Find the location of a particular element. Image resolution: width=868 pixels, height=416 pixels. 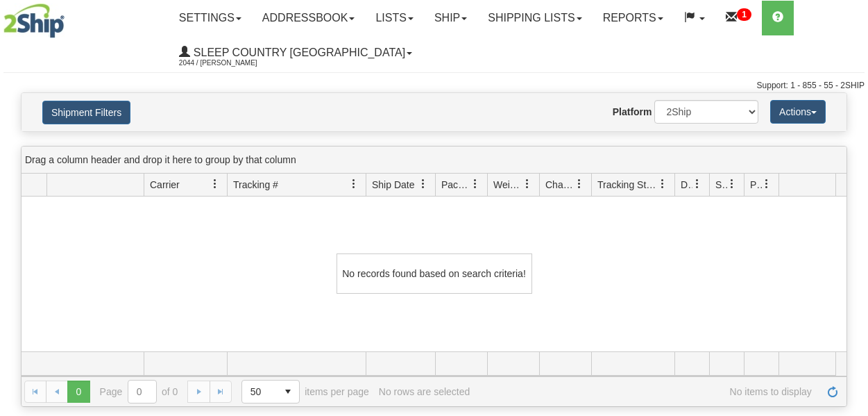

a: 1 is located at coordinates (739, 18).